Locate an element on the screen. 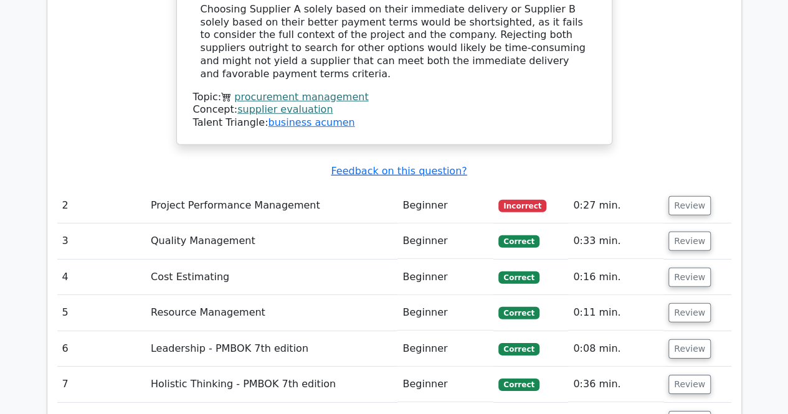 The height and width of the screenshot is (414, 788). td: Leadership - PMBOK 7th edition is located at coordinates (272, 349).